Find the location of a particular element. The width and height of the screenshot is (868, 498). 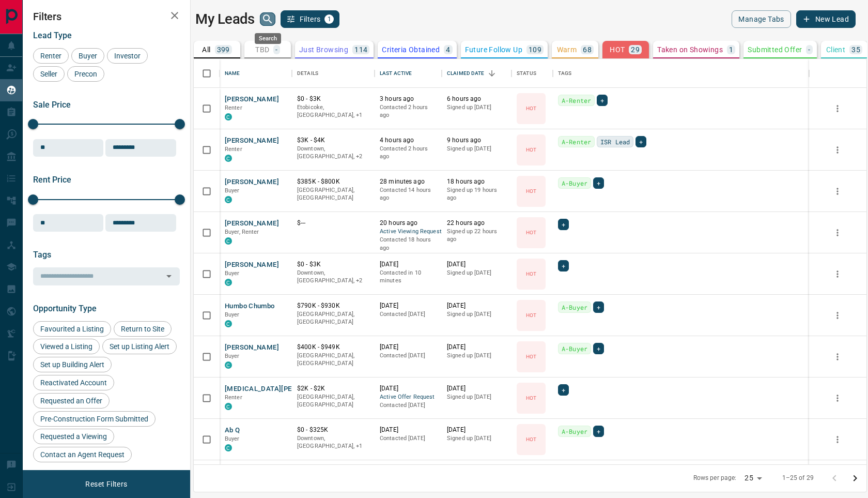

div: Requested a Viewing is located at coordinates (73, 436).